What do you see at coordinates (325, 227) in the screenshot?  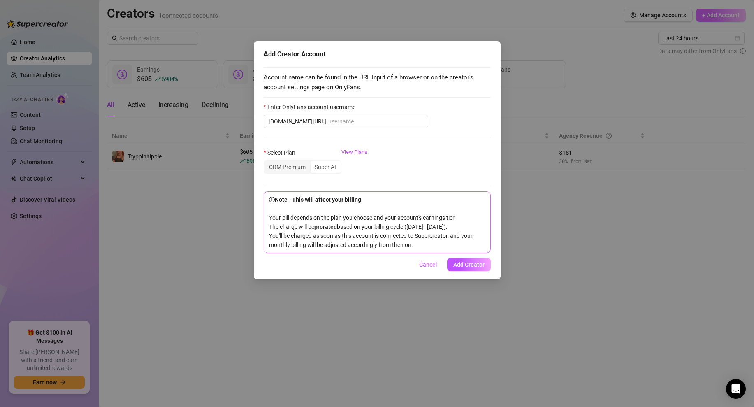 I see `b: prorated` at bounding box center [325, 227].